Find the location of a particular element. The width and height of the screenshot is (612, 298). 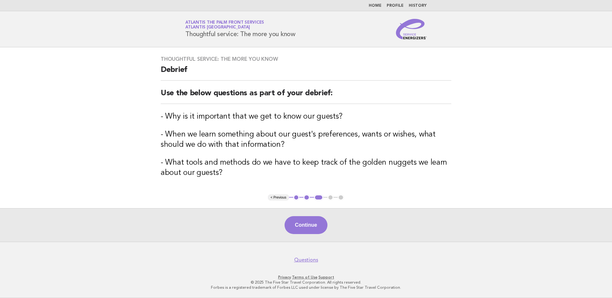

h3: - What tools and methods do we have to keep track of the golden nuggets we learn about our guests? is located at coordinates (306, 168).